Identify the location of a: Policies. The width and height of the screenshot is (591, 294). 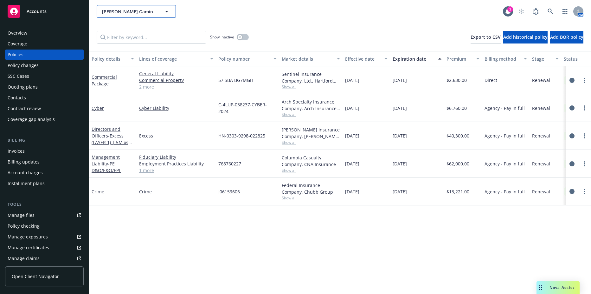
(44, 55).